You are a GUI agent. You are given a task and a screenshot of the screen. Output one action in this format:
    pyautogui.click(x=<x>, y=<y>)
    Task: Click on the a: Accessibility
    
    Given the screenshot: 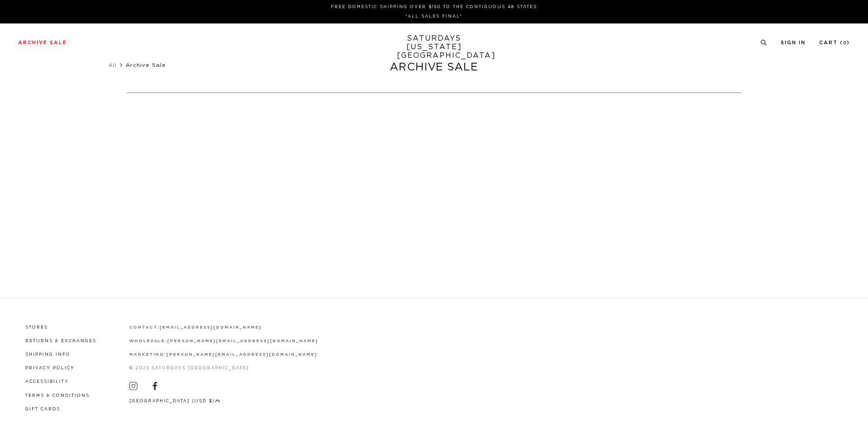 What is the action you would take?
    pyautogui.click(x=47, y=382)
    